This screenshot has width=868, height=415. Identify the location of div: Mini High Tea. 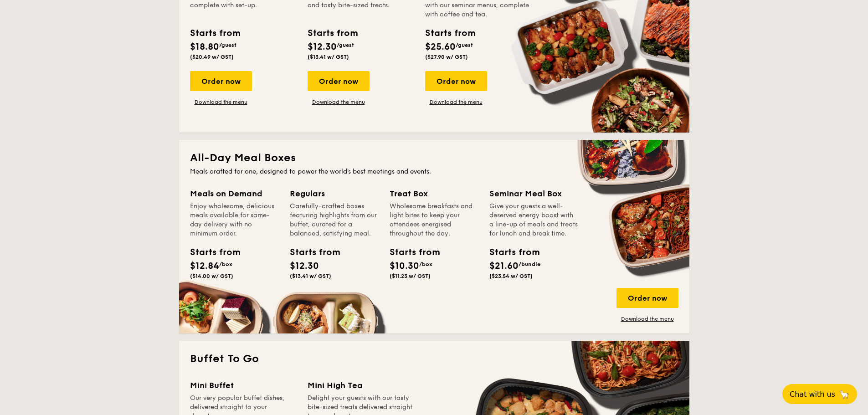
(361, 386).